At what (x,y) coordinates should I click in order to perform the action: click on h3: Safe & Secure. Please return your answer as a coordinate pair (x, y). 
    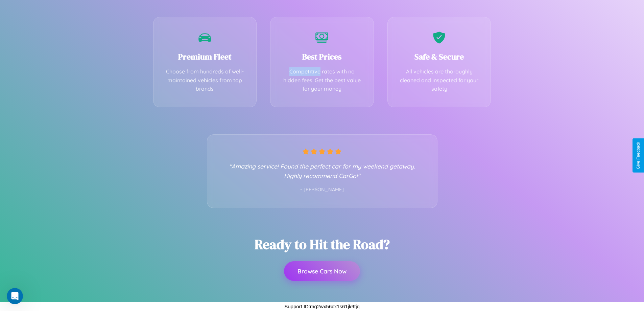
    Looking at the image, I should click on (439, 57).